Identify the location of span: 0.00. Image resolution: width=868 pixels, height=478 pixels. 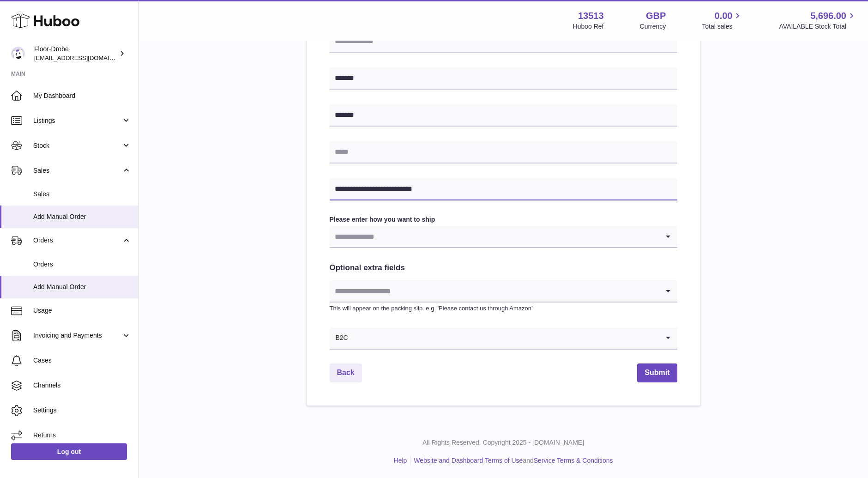
(723, 15).